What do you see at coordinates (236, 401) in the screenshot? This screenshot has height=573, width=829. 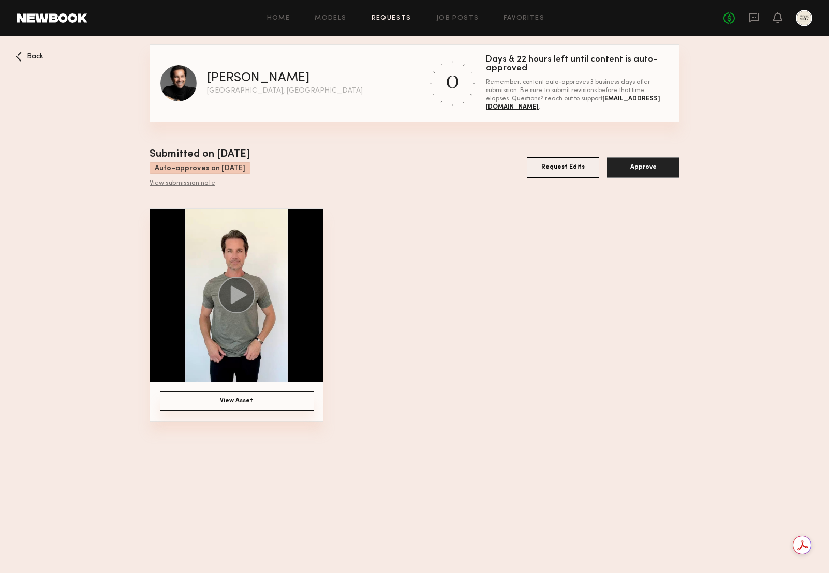 I see `button: View Asset` at bounding box center [236, 401].